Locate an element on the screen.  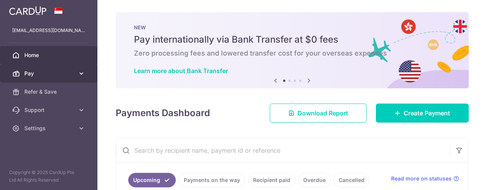
span: Support is located at coordinates (49, 110).